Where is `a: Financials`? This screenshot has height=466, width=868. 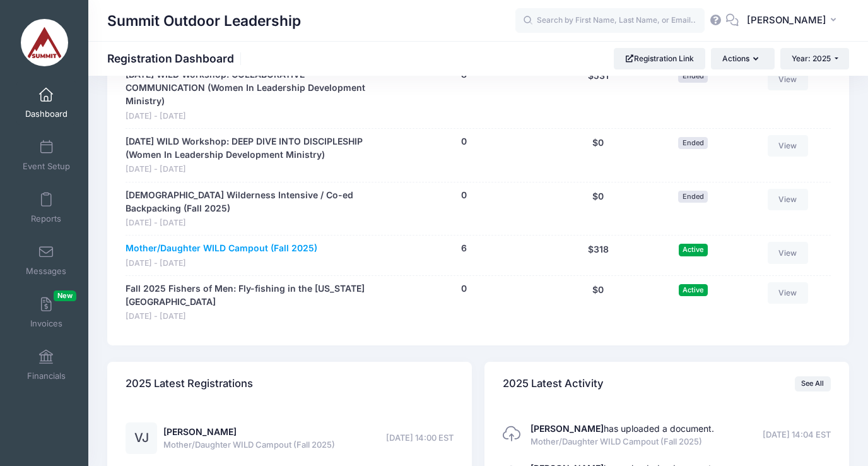
a: Financials is located at coordinates (46, 365).